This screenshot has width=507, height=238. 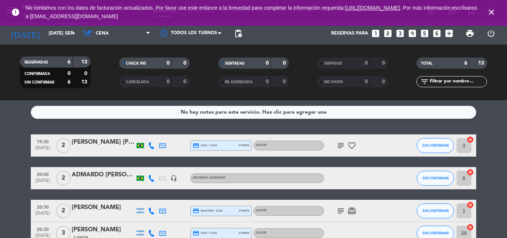 What do you see at coordinates (37, 74) in the screenshot?
I see `span: CONFIRMADA` at bounding box center [37, 74].